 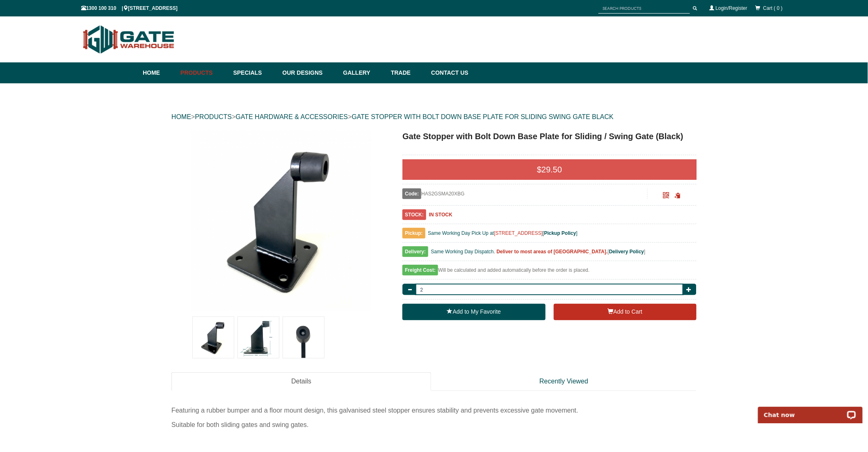 I want to click on a: Details, so click(x=301, y=381).